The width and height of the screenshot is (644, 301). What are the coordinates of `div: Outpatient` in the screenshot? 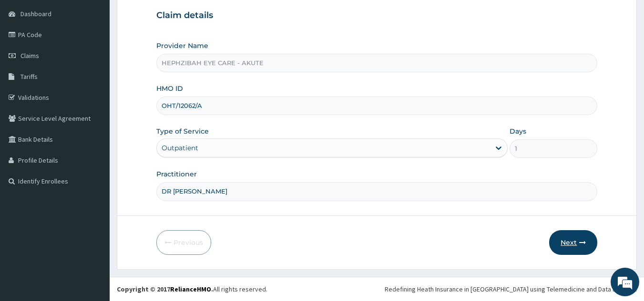 It's located at (180, 148).